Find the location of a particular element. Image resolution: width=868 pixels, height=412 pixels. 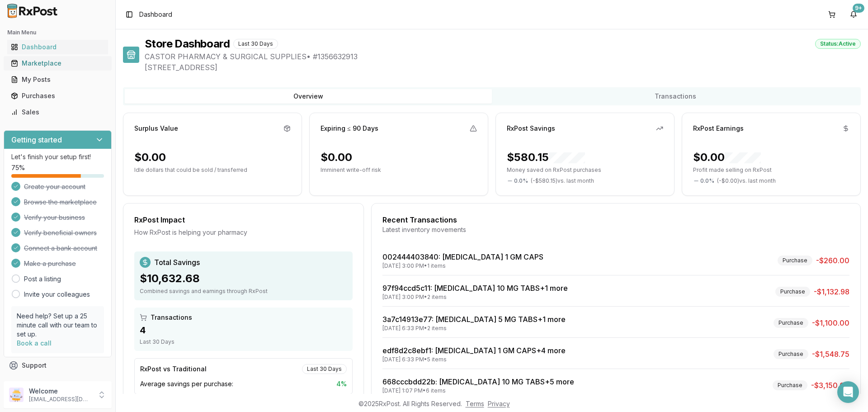

div: Expiring ≤ 90 Days is located at coordinates (349, 129).